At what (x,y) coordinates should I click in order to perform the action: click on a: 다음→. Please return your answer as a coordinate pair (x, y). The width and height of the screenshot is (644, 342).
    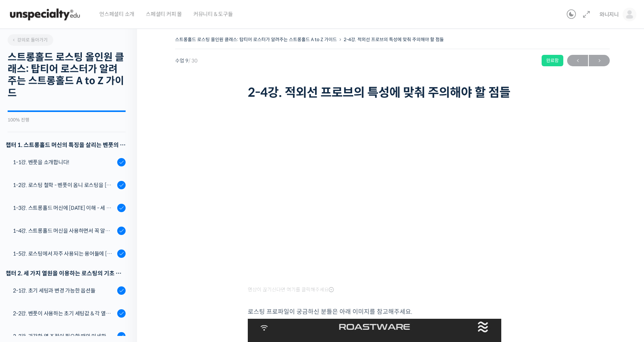
    Looking at the image, I should click on (599, 61).